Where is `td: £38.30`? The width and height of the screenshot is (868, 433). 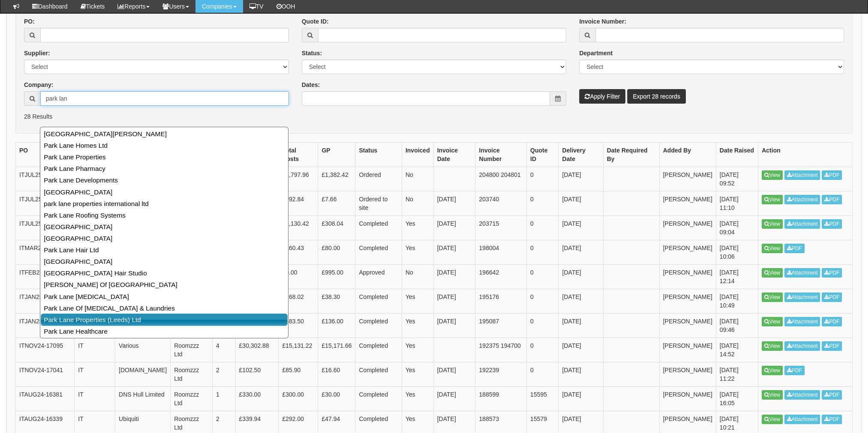 td: £38.30 is located at coordinates (336, 301).